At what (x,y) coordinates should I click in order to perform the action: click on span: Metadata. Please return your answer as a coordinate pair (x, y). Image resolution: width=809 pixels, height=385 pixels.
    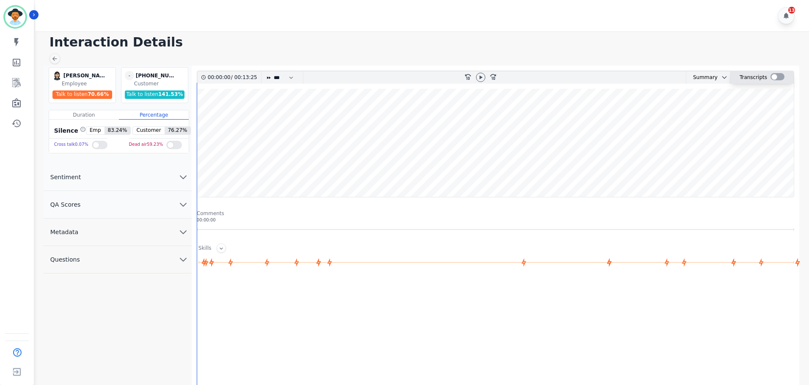
    Looking at the image, I should click on (64, 232).